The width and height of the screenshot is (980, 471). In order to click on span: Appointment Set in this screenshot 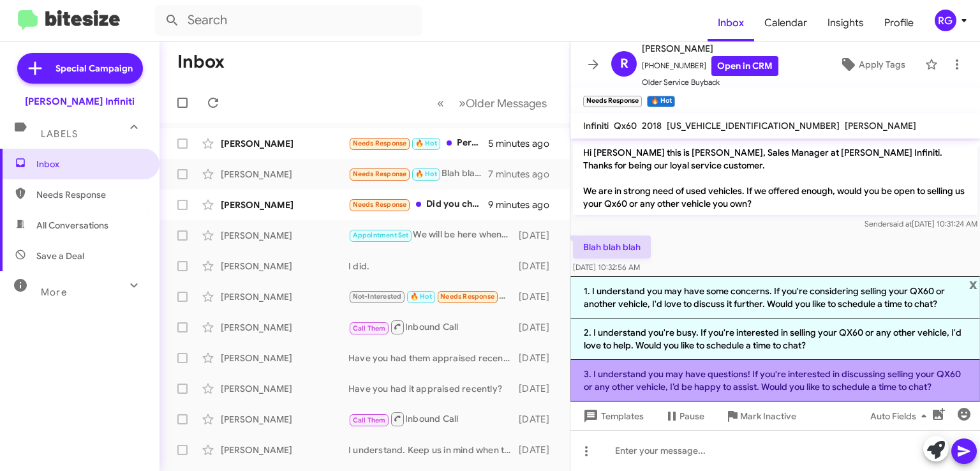, I will do `click(381, 235)`.